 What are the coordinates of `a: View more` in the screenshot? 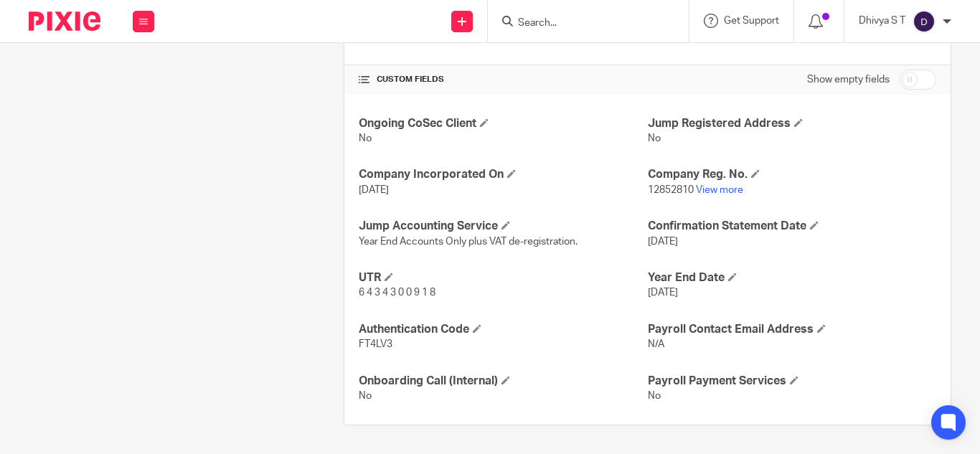 It's located at (720, 190).